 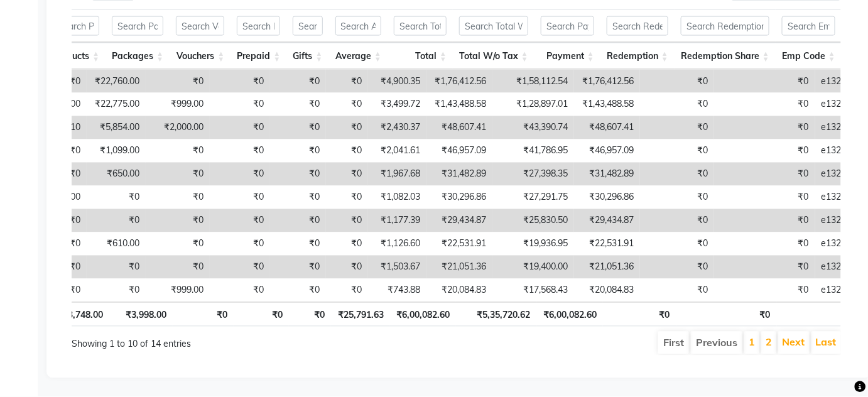 I want to click on a: 2, so click(x=769, y=342).